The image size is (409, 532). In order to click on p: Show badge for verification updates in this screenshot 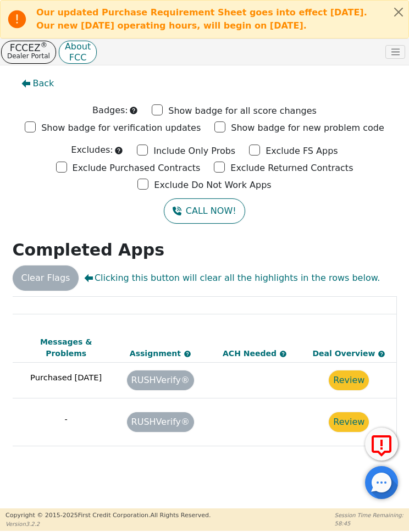, I will do `click(121, 128)`.